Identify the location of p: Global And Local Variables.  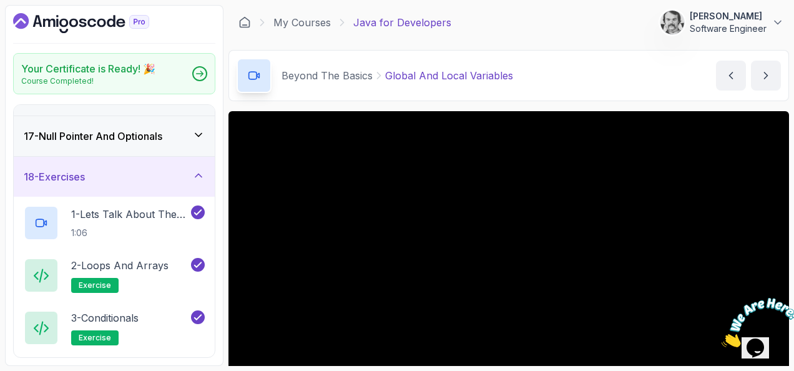
(449, 76).